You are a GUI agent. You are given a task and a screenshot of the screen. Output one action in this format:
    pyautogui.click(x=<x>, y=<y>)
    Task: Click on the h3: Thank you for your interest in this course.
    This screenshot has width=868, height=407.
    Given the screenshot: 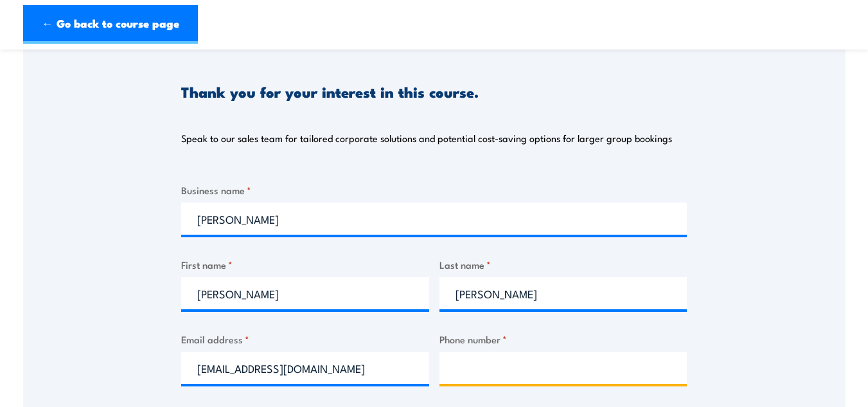 What is the action you would take?
    pyautogui.click(x=330, y=91)
    